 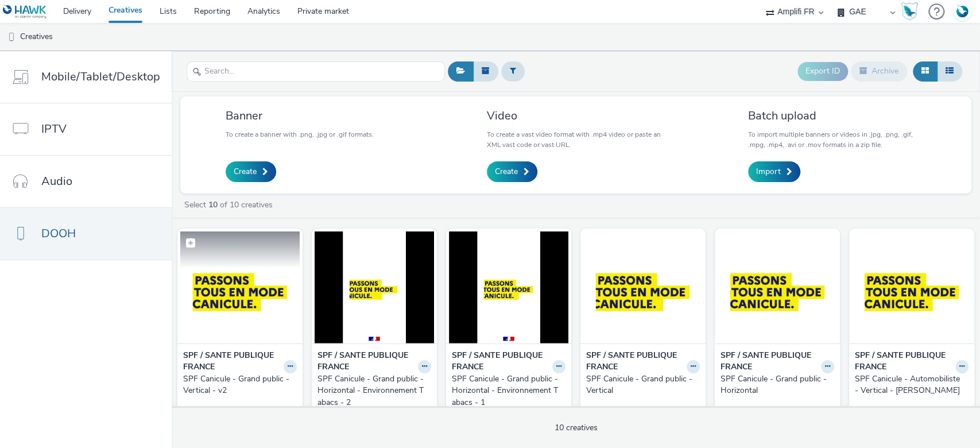 I want to click on span: IPTV, so click(x=54, y=129).